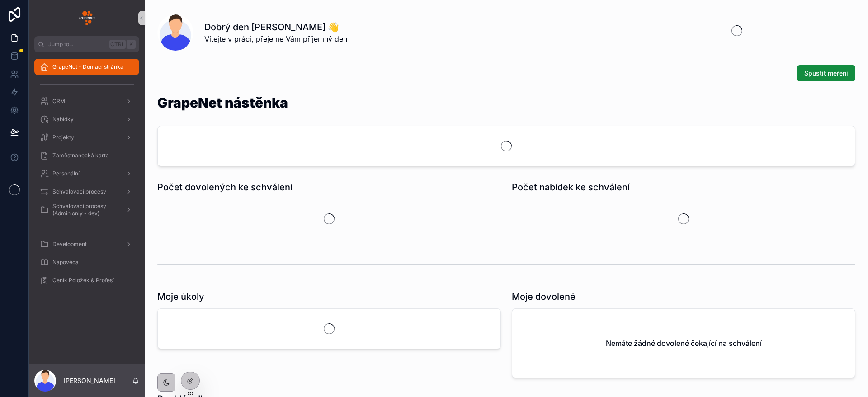 The height and width of the screenshot is (397, 868). Describe the element at coordinates (62, 119) in the screenshot. I see `span: Nabídky` at that location.